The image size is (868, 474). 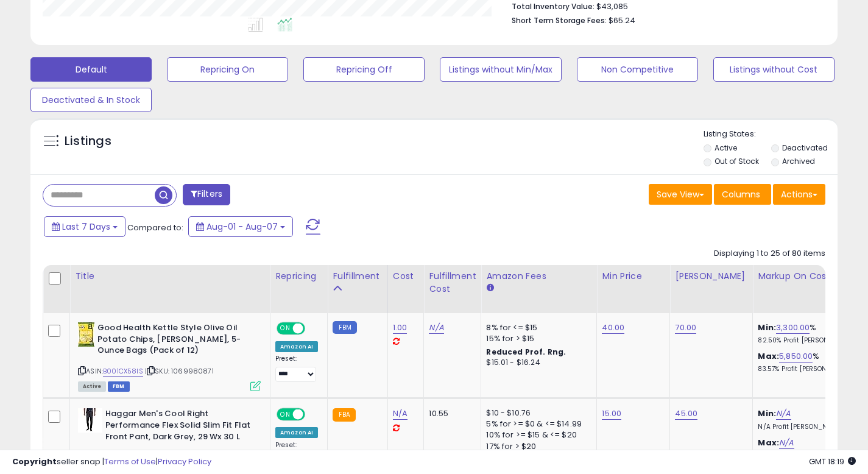 I want to click on div: Displaying 1 to 25 of 80 items, so click(x=770, y=254).